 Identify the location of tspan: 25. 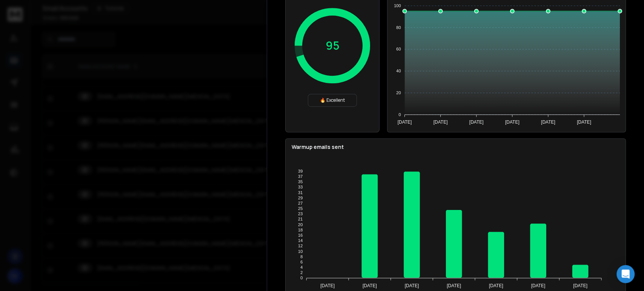
(300, 208).